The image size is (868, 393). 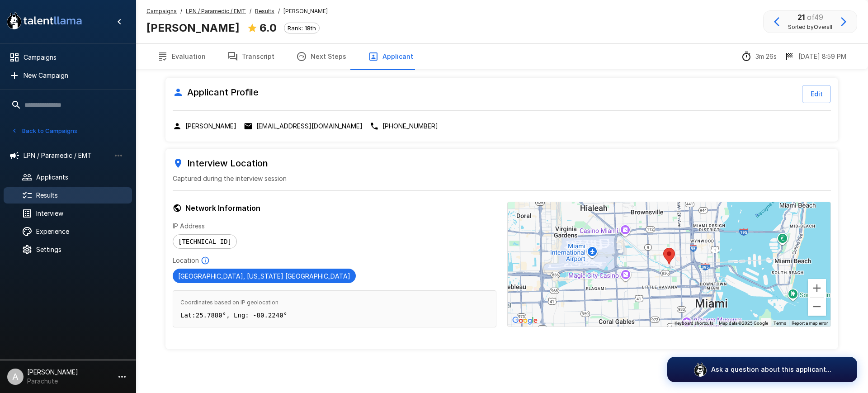 What do you see at coordinates (780, 323) in the screenshot?
I see `a: Terms (opens in new tab)` at bounding box center [780, 323].